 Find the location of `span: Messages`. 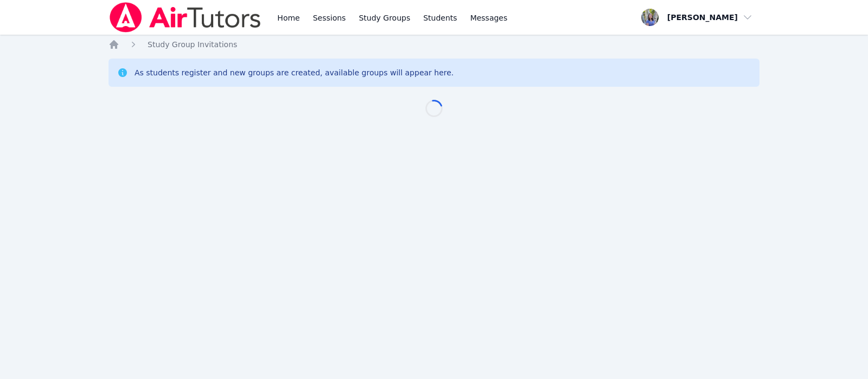

span: Messages is located at coordinates (489, 18).